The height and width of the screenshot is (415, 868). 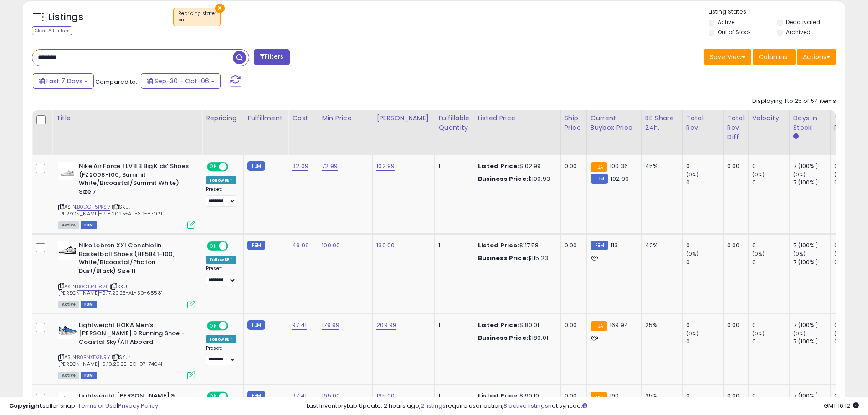 What do you see at coordinates (662, 123) in the screenshot?
I see `div: BB Share 24h.` at bounding box center [662, 123].